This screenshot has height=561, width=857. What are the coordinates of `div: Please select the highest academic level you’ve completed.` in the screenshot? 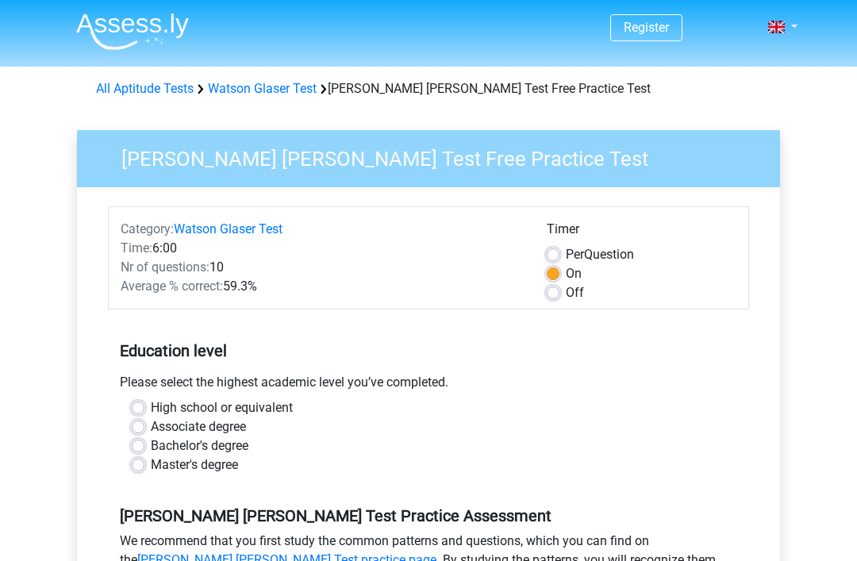 It's located at (429, 386).